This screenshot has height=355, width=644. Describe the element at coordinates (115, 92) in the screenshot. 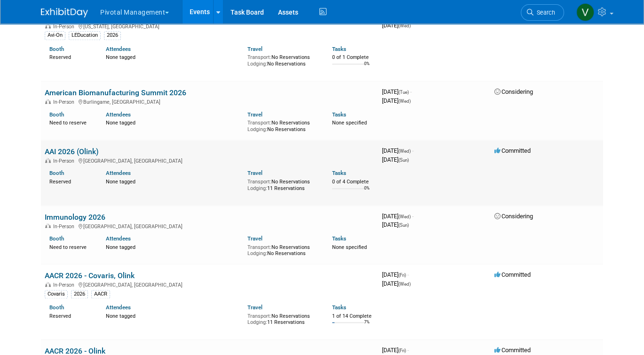

I see `a: American Biomanufacturing Summit 2026` at that location.